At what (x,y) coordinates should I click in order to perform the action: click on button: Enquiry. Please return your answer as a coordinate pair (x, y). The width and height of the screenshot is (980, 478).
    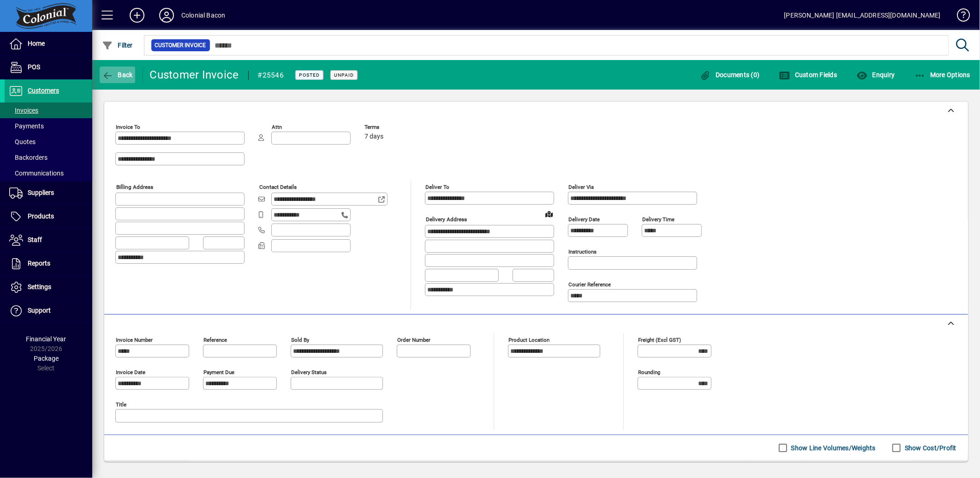
    Looking at the image, I should click on (876, 75).